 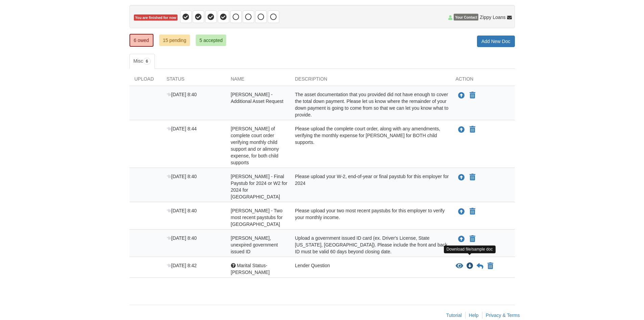 I want to click on span: Your Contact, so click(x=466, y=17).